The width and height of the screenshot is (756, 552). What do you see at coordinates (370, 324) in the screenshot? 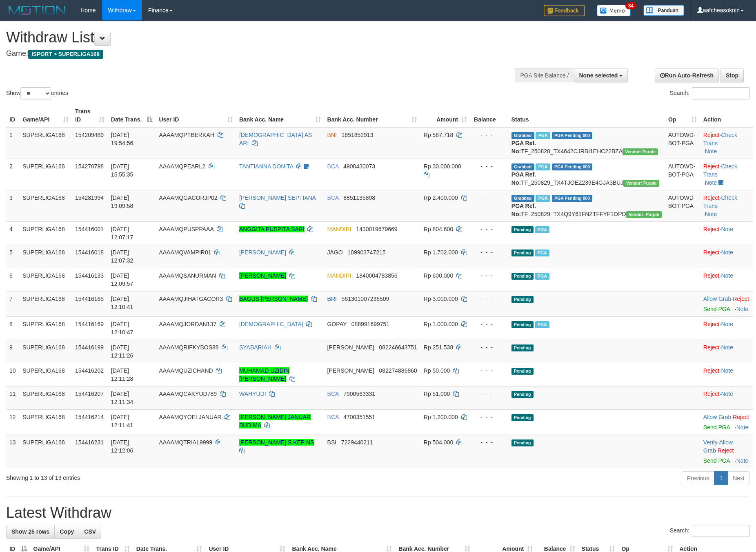
I see `span: Copy 088991699751 to clipboard` at bounding box center [370, 324].